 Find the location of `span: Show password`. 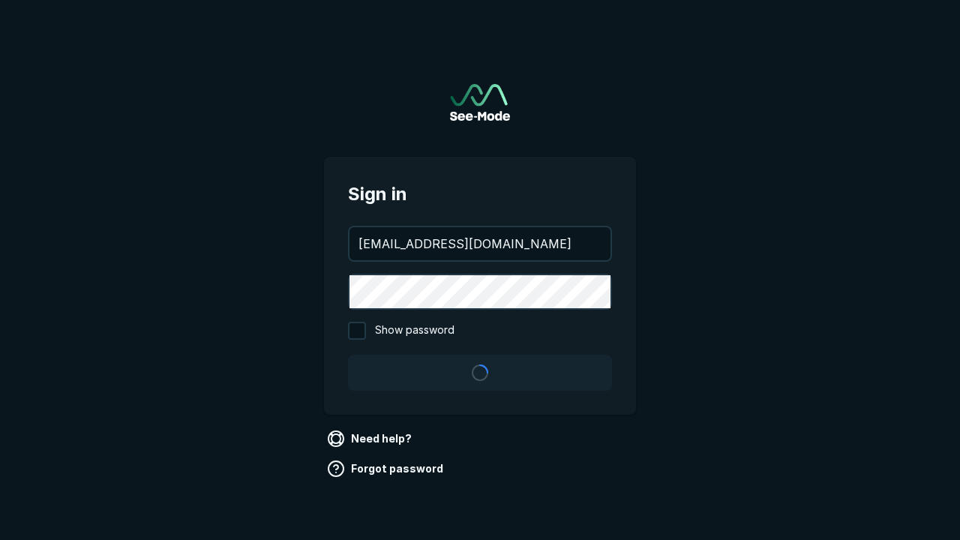

span: Show password is located at coordinates (415, 331).